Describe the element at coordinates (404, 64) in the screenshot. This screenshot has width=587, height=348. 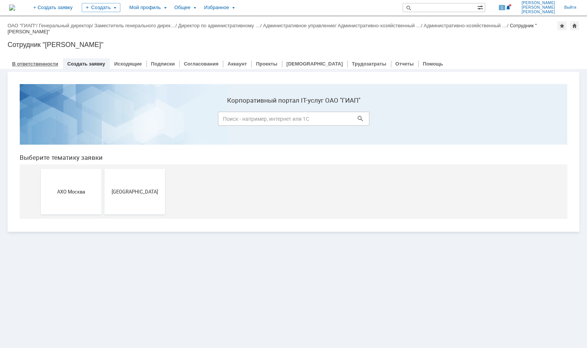
I see `a: Отчеты` at that location.